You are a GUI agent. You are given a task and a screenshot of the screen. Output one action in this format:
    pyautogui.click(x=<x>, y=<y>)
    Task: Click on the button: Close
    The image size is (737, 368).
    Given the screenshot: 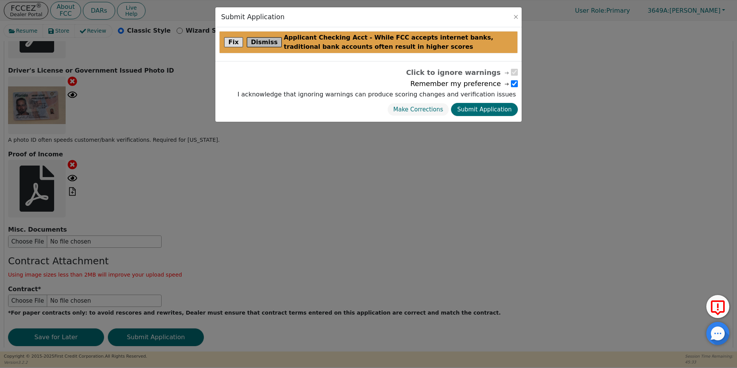 What is the action you would take?
    pyautogui.click(x=516, y=17)
    